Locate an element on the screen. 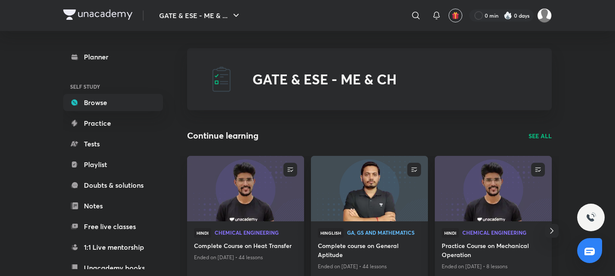 Image resolution: width=615 pixels, height=276 pixels. img: Company Logo is located at coordinates (98, 15).